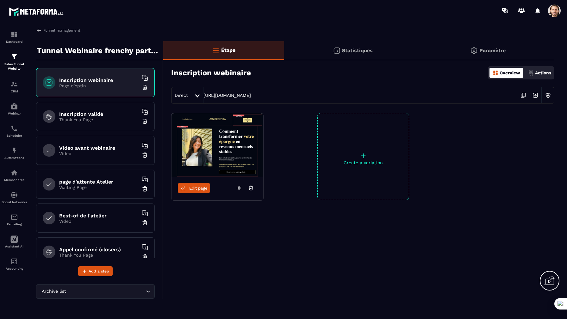 Image resolution: width=567 pixels, height=319 pixels. Describe the element at coordinates (510, 73) in the screenshot. I see `p: Overview` at that location.